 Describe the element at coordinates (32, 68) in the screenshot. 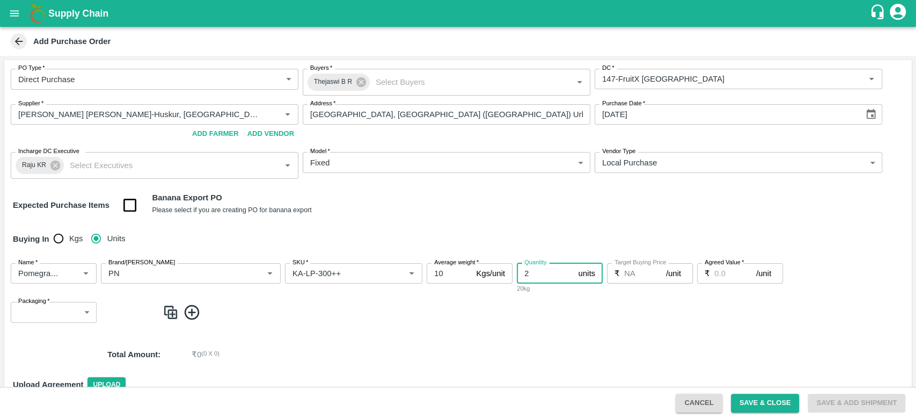

I see `label: PO Type` at that location.